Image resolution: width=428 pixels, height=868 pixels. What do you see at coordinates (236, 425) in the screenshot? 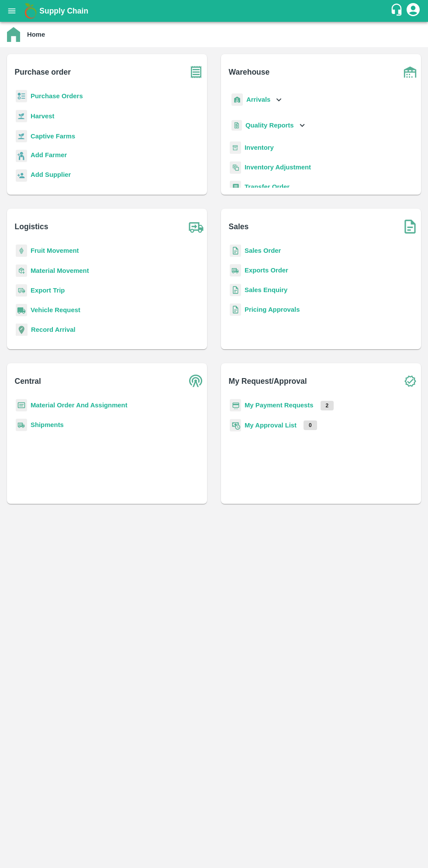
I see `img: approval` at bounding box center [236, 425].